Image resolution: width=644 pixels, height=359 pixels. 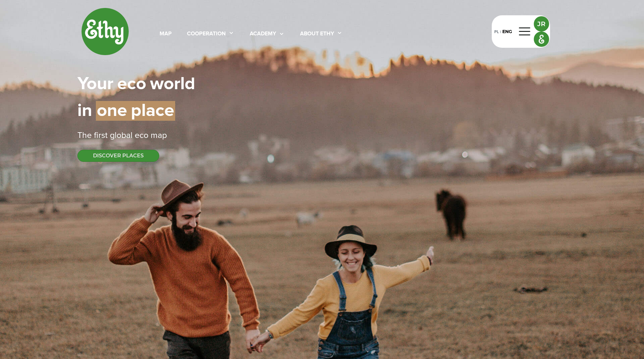 What do you see at coordinates (173, 84) in the screenshot?
I see `span: world` at bounding box center [173, 84].